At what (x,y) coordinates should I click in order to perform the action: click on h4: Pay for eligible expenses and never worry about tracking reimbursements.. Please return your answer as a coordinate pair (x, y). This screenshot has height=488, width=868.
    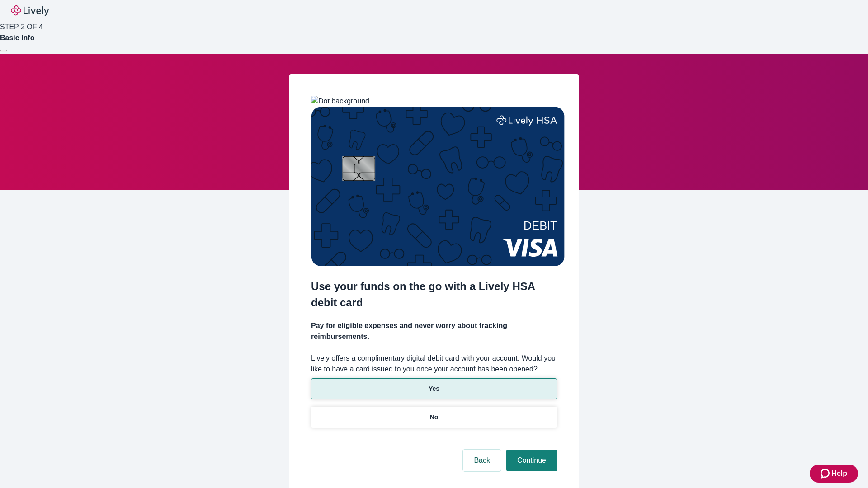
    Looking at the image, I should click on (434, 331).